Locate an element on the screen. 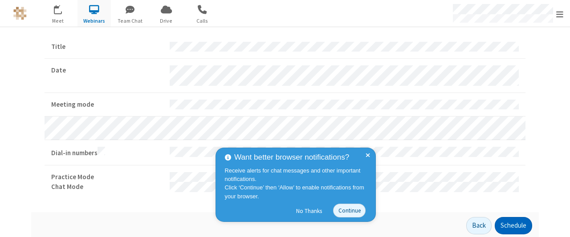 The image size is (570, 237). button: No Thanks is located at coordinates (309, 211).